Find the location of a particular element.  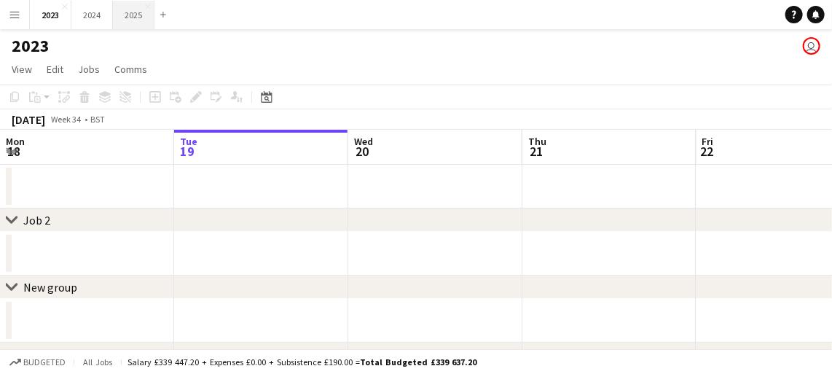

div: Job 3 is located at coordinates (43, 354).